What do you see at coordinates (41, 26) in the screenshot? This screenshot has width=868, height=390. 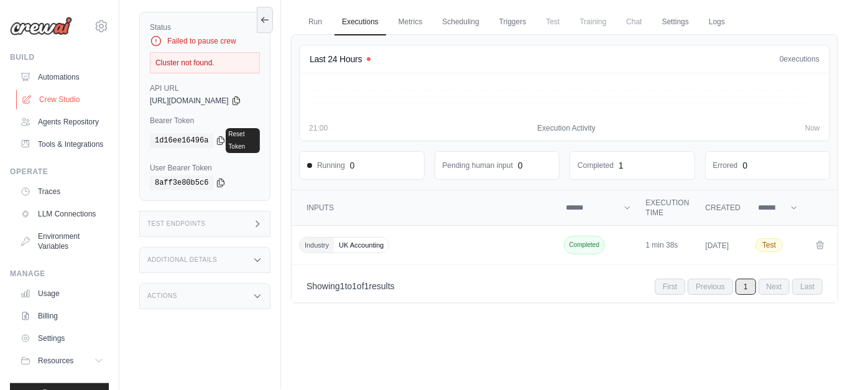 I see `img: Logo` at bounding box center [41, 26].